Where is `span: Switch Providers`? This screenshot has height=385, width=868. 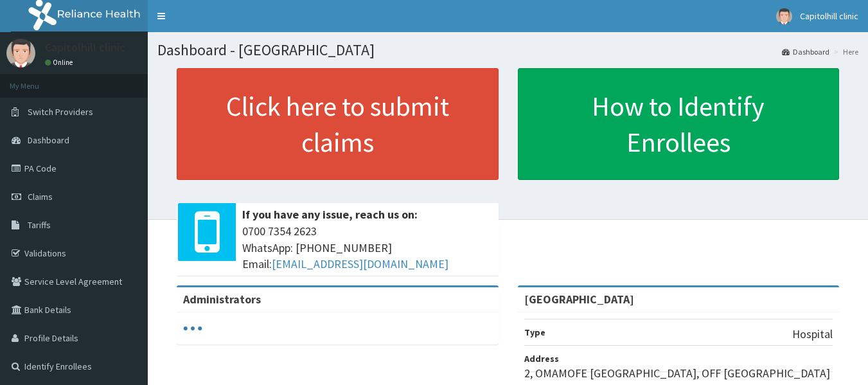 span: Switch Providers is located at coordinates (60, 112).